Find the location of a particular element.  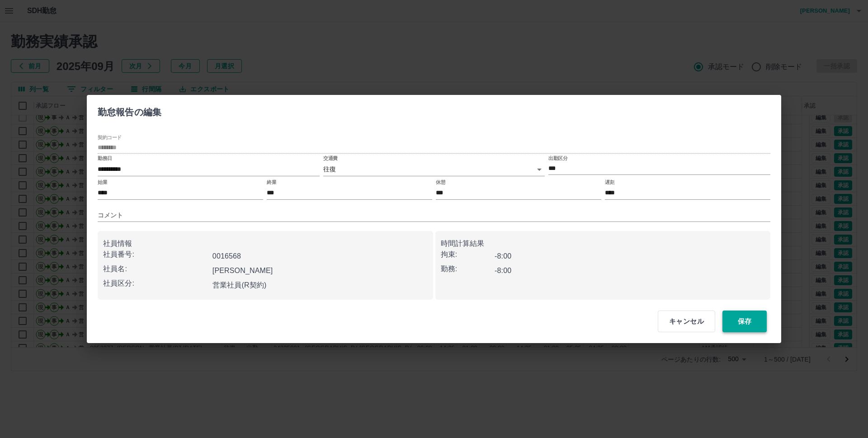

p: 勤務: is located at coordinates (468, 269).